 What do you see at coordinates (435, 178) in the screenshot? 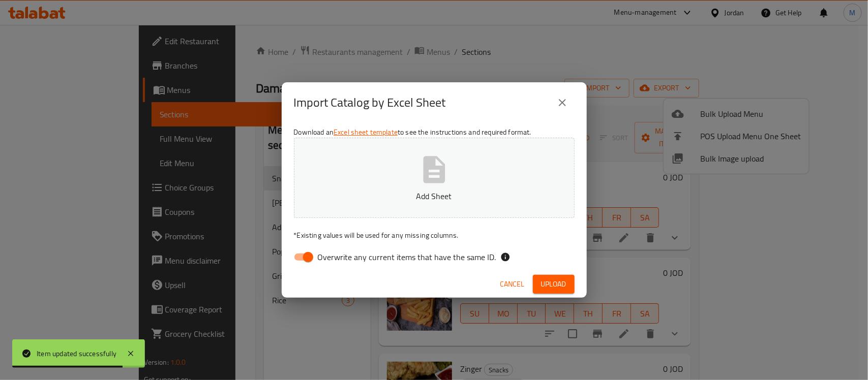
I see `button: Add Sheet` at bounding box center [435, 178].